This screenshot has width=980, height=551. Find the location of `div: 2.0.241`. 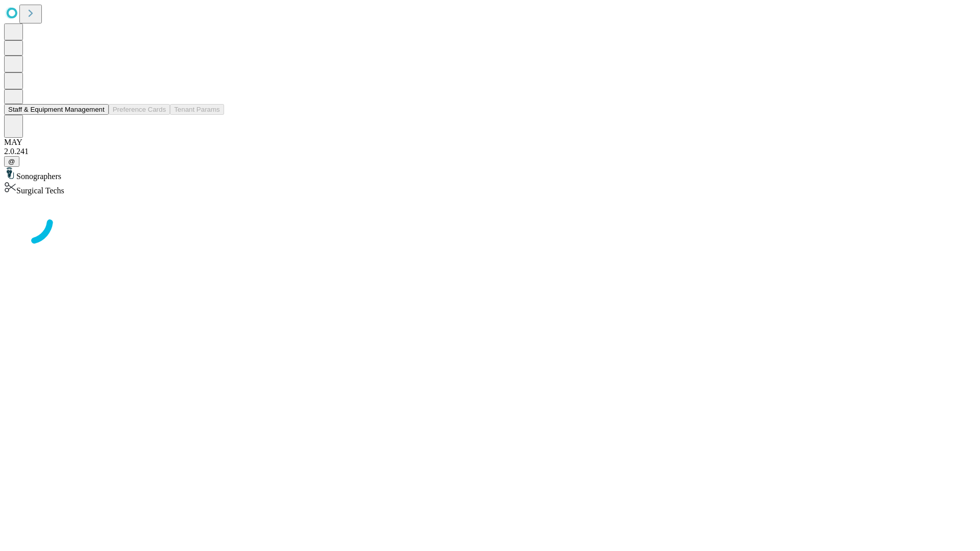

div: 2.0.241 is located at coordinates (490, 152).